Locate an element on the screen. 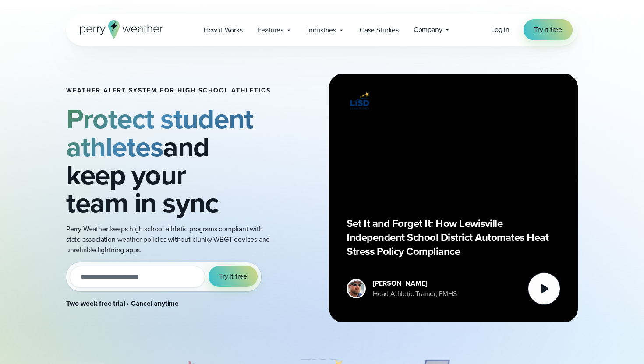  p: Set It and Forget It: How Lewisville Independent School District Automates Heat Stress Policy Com... is located at coordinates (453, 238).